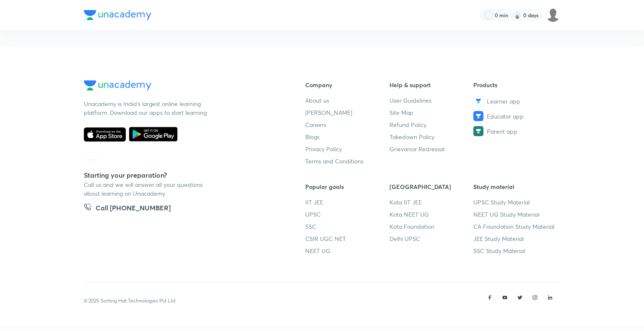  I want to click on h6: Help & support, so click(431, 84).